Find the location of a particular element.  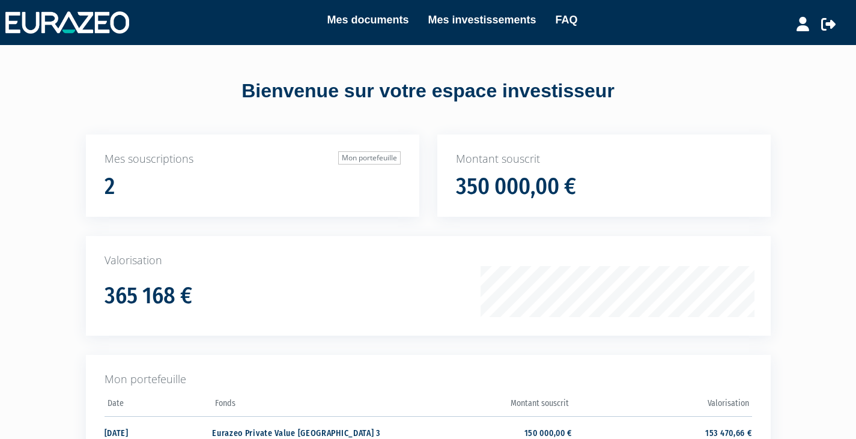

a: Mes investissements is located at coordinates (482, 20).